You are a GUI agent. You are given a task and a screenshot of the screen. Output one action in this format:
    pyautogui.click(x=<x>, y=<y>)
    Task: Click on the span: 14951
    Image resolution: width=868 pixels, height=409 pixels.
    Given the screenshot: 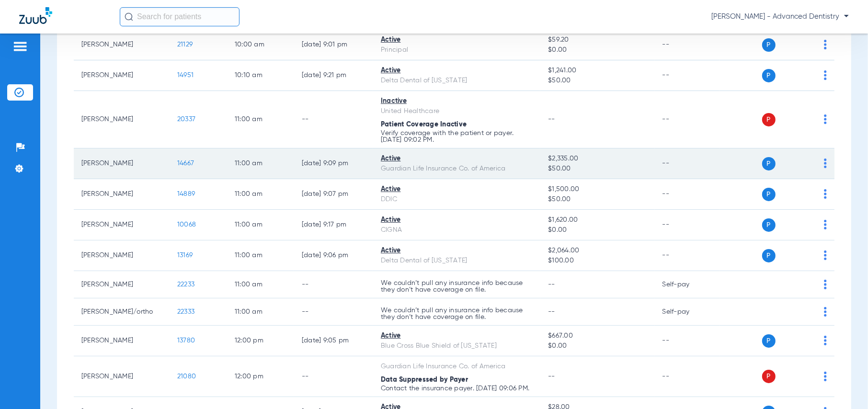 What is the action you would take?
    pyautogui.click(x=186, y=75)
    